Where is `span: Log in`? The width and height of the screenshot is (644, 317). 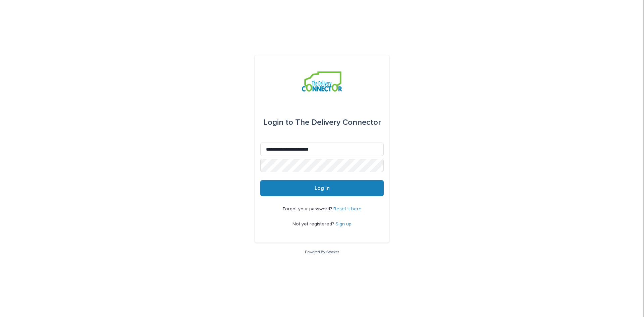 span: Log in is located at coordinates (322, 189).